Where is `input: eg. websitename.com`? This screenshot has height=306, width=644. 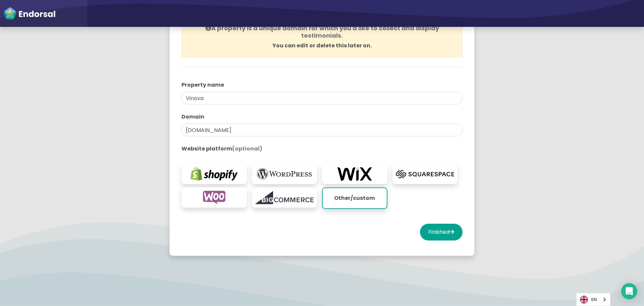
input: eg. websitename.com is located at coordinates (322, 130).